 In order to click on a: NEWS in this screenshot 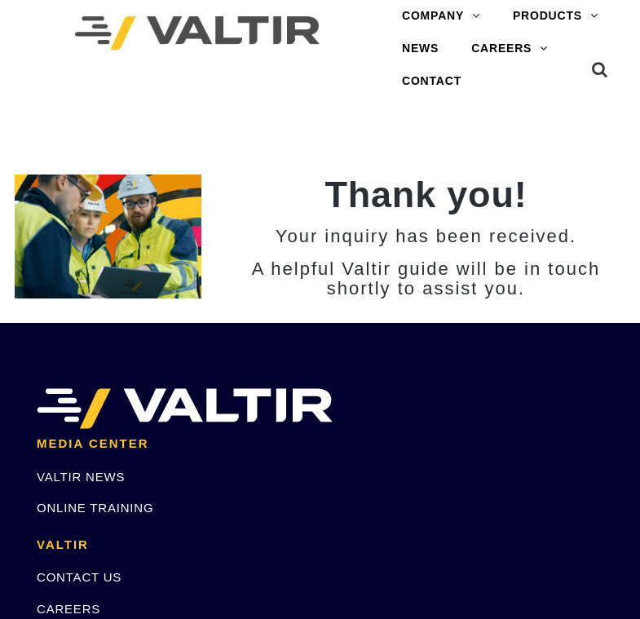, I will do `click(420, 49)`.